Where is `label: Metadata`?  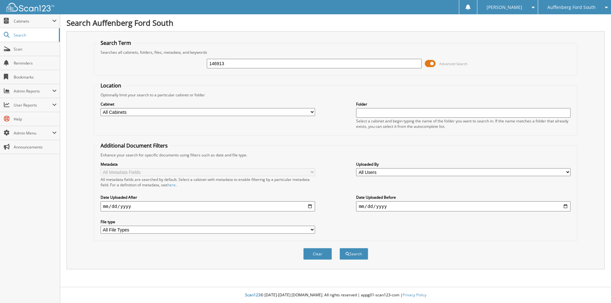
label: Metadata is located at coordinates (208, 164).